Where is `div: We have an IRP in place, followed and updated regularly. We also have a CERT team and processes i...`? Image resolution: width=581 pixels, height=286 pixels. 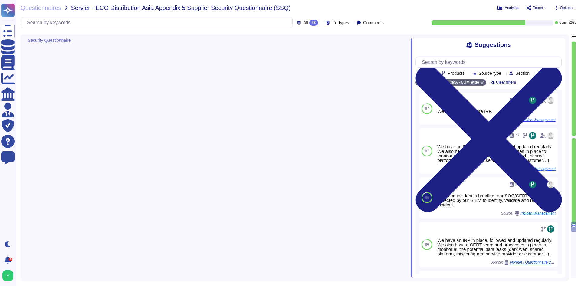 div: We have an IRP in place, followed and updated regularly. We also have a CERT team and processes i... is located at coordinates (497, 247).